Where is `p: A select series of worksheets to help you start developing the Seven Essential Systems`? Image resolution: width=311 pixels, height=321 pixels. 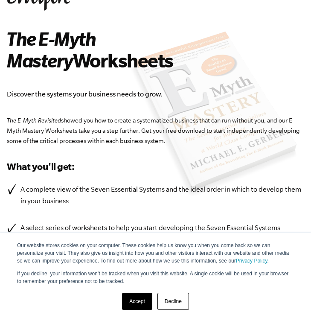 p: A select series of worksheets to help you start developing the Seven Essential Systems is located at coordinates (162, 227).